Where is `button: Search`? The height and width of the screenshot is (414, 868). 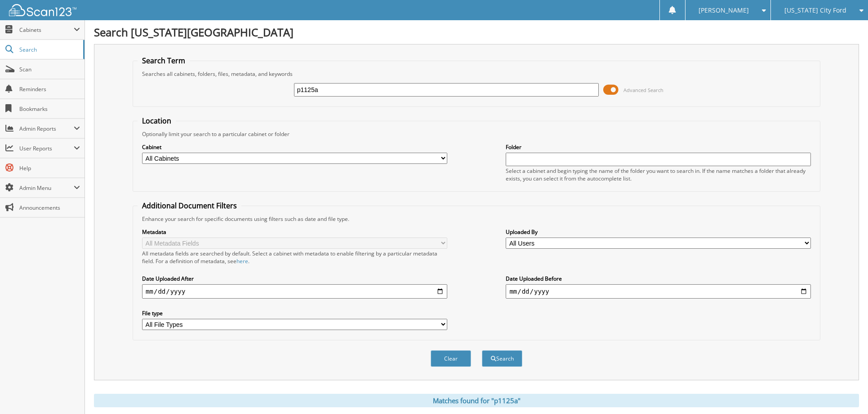
button: Search is located at coordinates (502, 359).